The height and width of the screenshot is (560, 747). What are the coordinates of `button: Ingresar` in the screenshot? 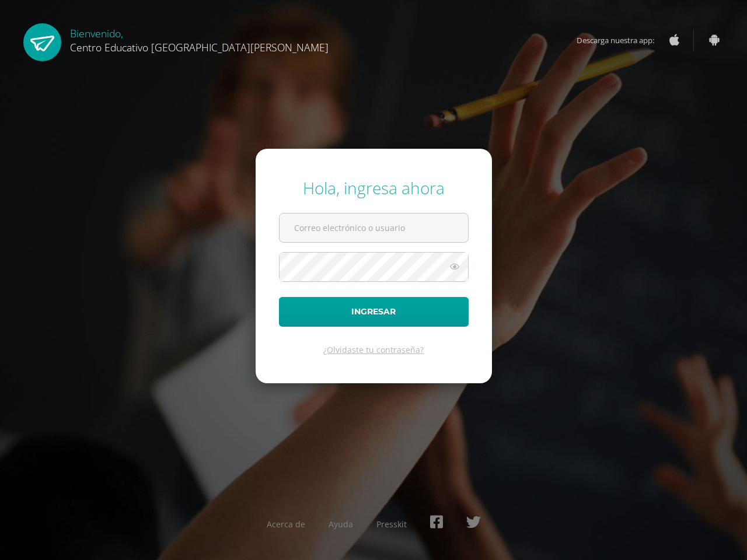 It's located at (373, 312).